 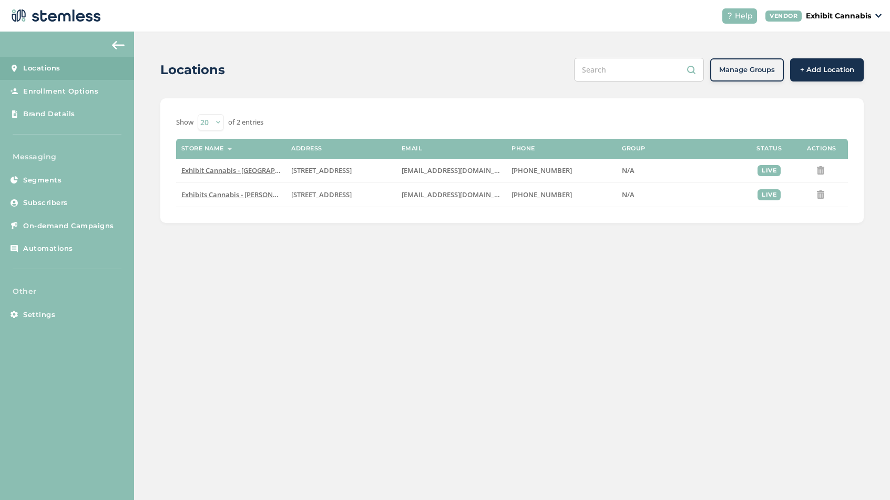 I want to click on label: exhibit@exhibitcannabis.com, so click(x=452, y=170).